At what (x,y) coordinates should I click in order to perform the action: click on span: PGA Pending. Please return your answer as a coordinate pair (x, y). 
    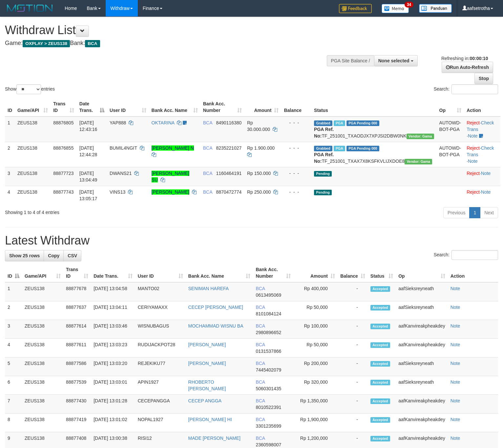
    Looking at the image, I should click on (363, 123).